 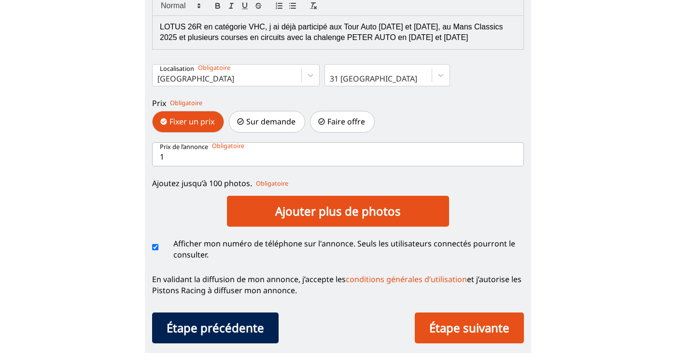 I want to click on input: Prix de l’annonce, so click(x=338, y=155).